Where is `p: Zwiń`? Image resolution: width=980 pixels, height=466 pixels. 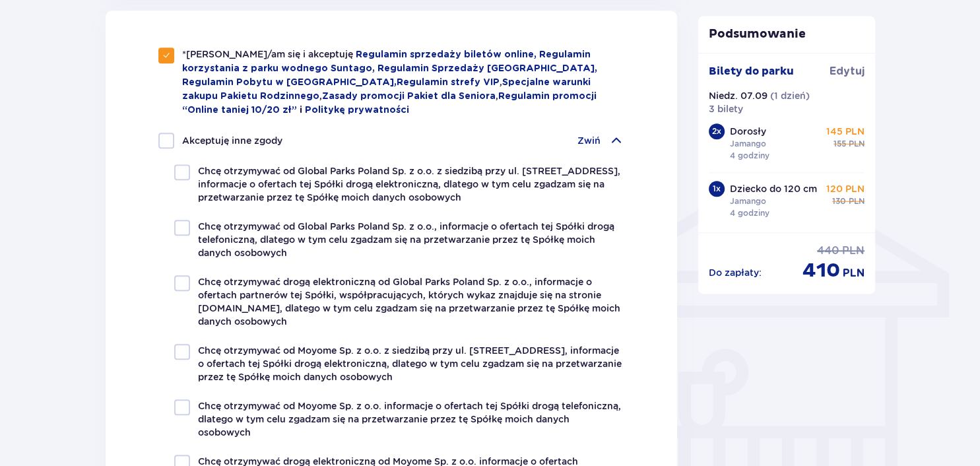
p: Zwiń is located at coordinates (588, 140).